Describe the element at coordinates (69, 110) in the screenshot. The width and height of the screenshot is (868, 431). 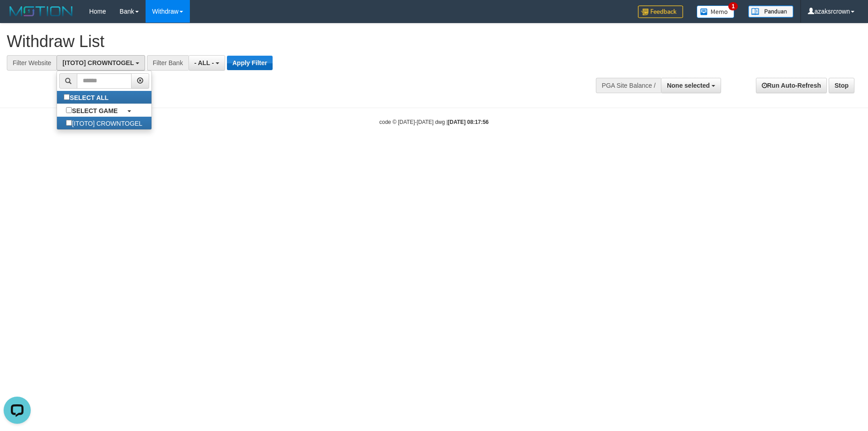
I see `input: SELECT GAME` at that location.